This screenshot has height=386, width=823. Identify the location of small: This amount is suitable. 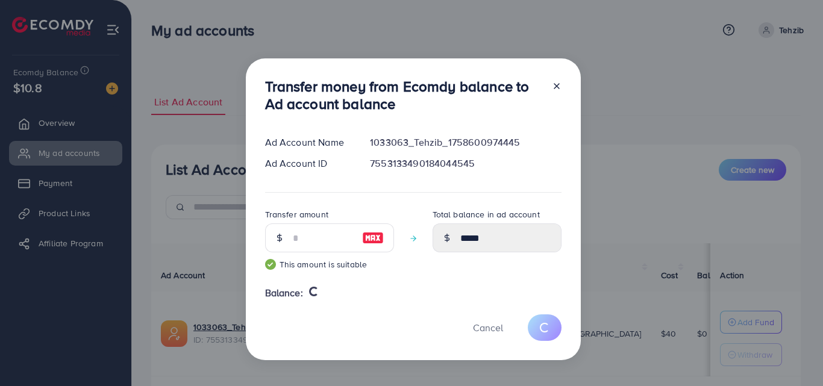
(330, 265).